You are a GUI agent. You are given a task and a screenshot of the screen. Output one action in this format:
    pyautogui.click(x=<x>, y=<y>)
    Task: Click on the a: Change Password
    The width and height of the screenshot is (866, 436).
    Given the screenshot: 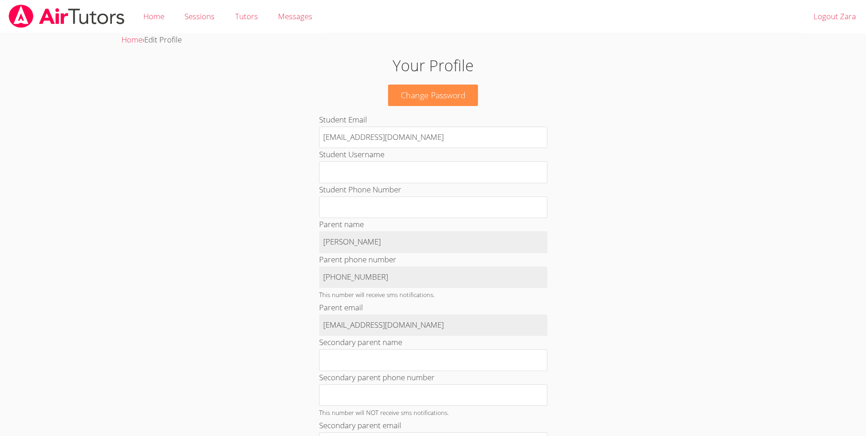 What is the action you would take?
    pyautogui.click(x=433, y=95)
    